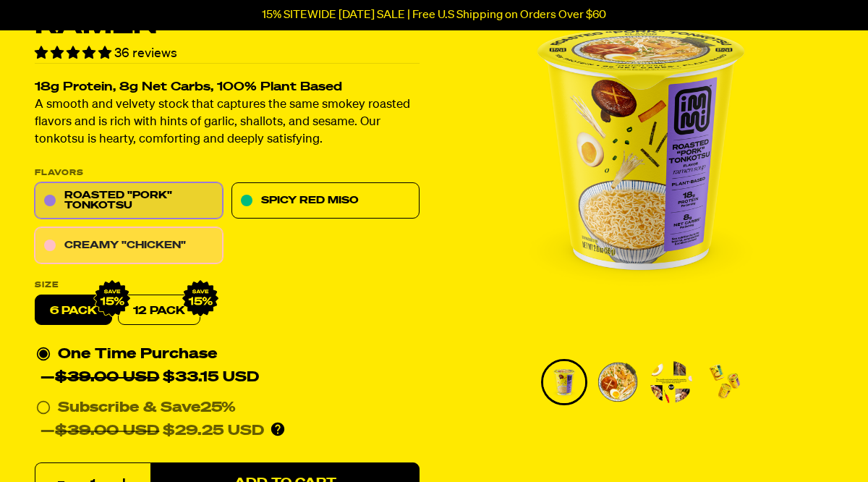 The image size is (868, 482). What do you see at coordinates (671, 382) in the screenshot?
I see `li: Go to slide 3` at bounding box center [671, 382].